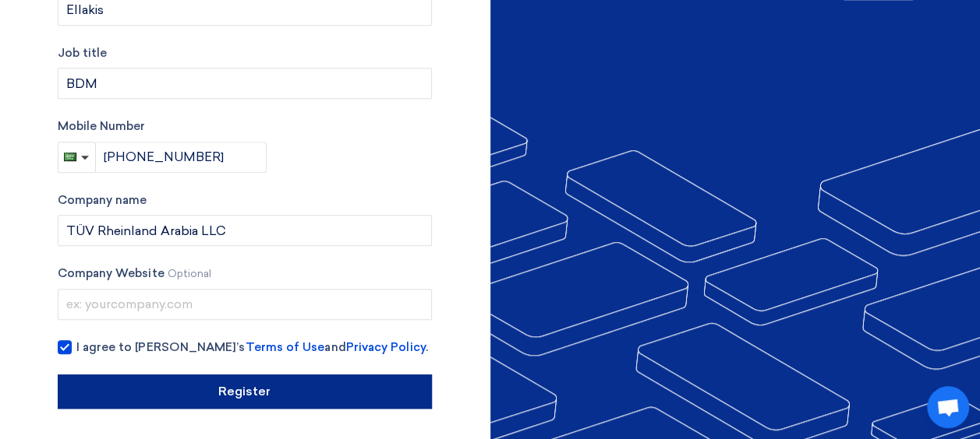 This screenshot has width=980, height=439. What do you see at coordinates (245, 392) in the screenshot?
I see `input: Register` at bounding box center [245, 392].